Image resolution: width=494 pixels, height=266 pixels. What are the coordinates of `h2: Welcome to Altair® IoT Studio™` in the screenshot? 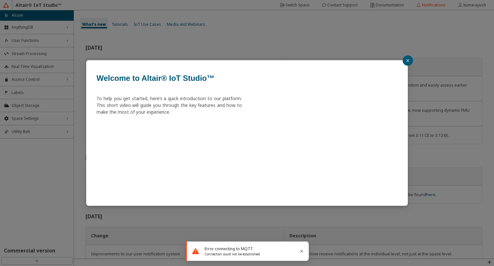 It's located at (247, 78).